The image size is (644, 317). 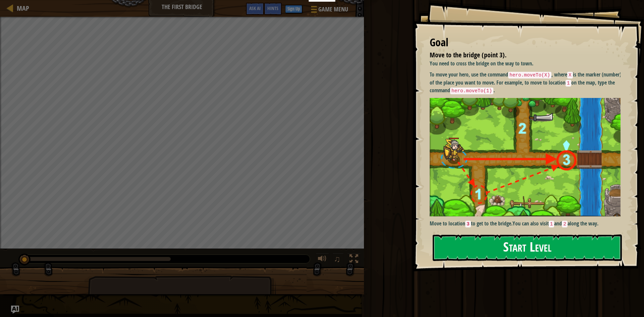 I want to click on li: Move to the bridge (point 3)., so click(x=520, y=55).